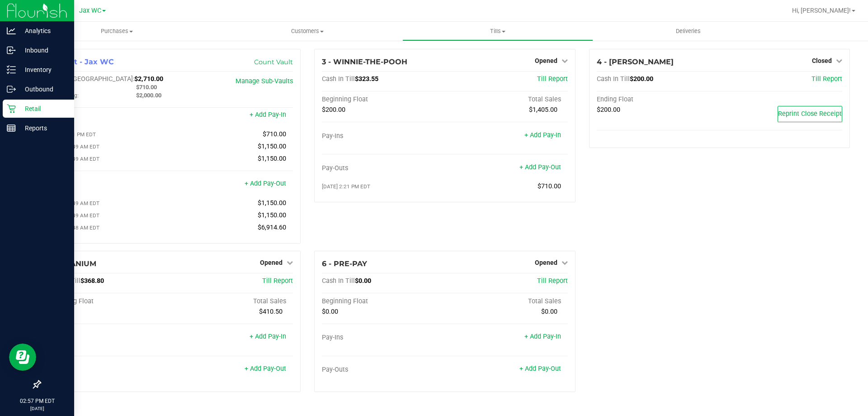  What do you see at coordinates (264, 81) in the screenshot?
I see `a: Manage Sub-Vaults` at bounding box center [264, 81].